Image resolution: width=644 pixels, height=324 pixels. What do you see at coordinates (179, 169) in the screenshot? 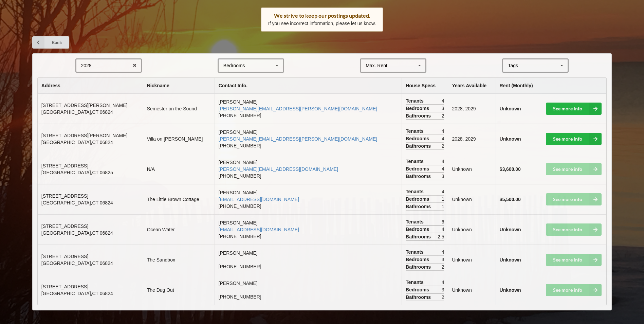
I see `td: N/A` at bounding box center [179, 169].